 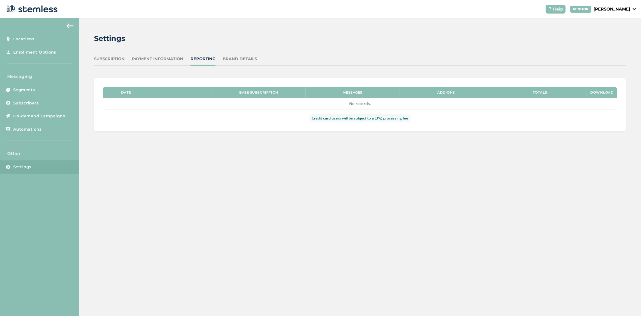 I want to click on label: Base Subscription, so click(x=259, y=92).